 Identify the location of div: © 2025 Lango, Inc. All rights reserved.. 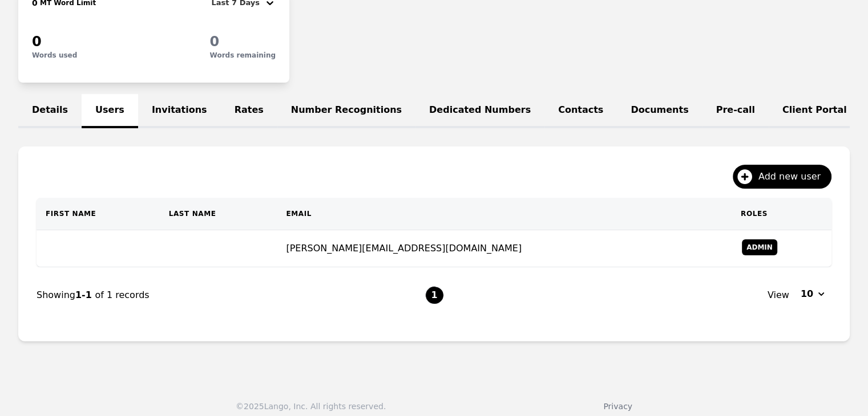
(311, 407).